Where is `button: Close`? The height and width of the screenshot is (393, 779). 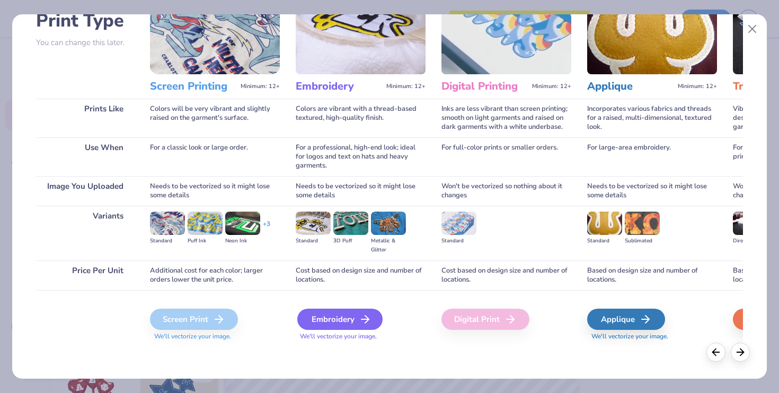 button: Close is located at coordinates (753, 29).